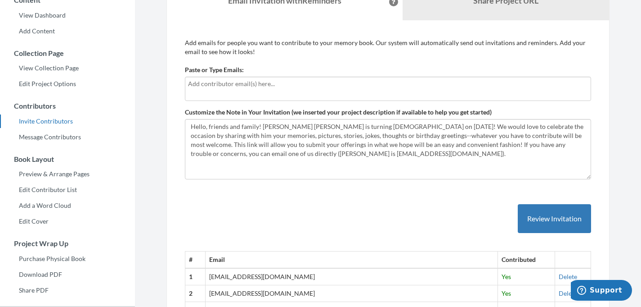 The width and height of the screenshot is (641, 307). Describe the element at coordinates (195, 276) in the screenshot. I see `th: 1` at that location.